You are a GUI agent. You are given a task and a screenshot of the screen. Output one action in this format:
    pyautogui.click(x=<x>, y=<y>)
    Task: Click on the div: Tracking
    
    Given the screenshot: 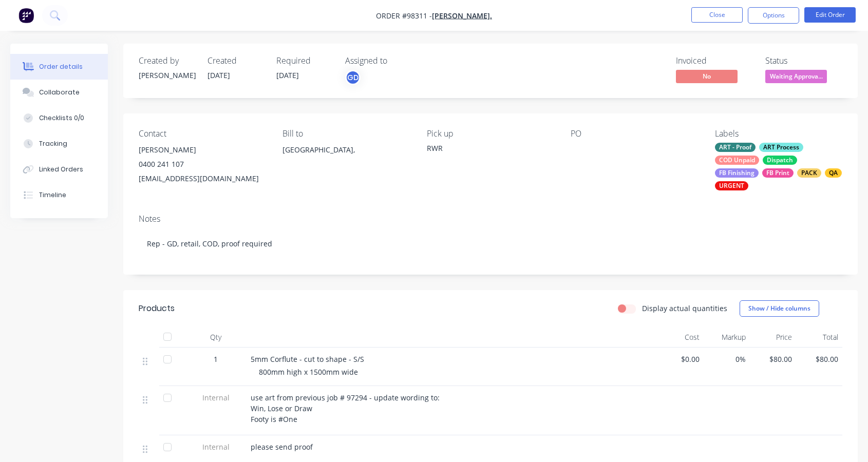 What is the action you would take?
    pyautogui.click(x=53, y=144)
    